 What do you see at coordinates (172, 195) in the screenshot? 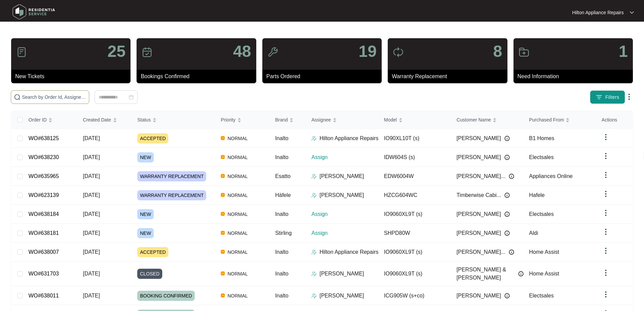
I see `span: WARRANTY REPLACEMENT` at bounding box center [172, 195].